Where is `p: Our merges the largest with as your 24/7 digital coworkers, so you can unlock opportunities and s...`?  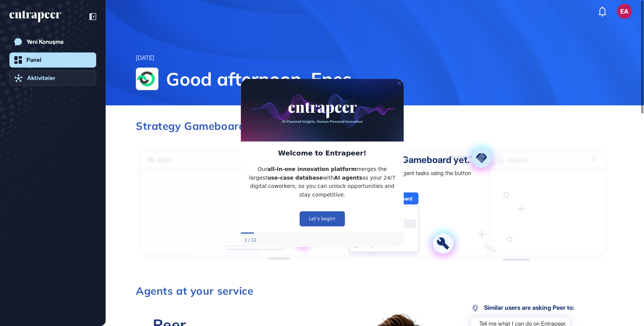
p: Our merges the largest with as your 24/7 digital coworkers, so you can unlock opportunities and s... is located at coordinates (81, 103).